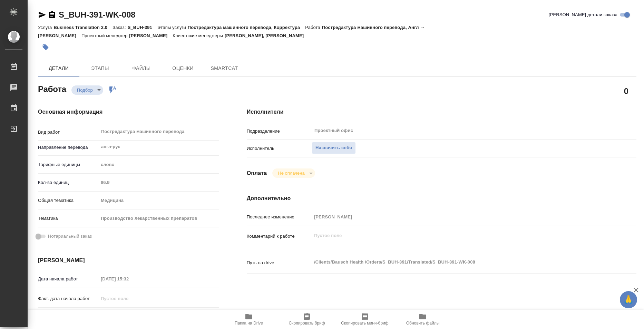  I want to click on h2: Работа, so click(52, 89).